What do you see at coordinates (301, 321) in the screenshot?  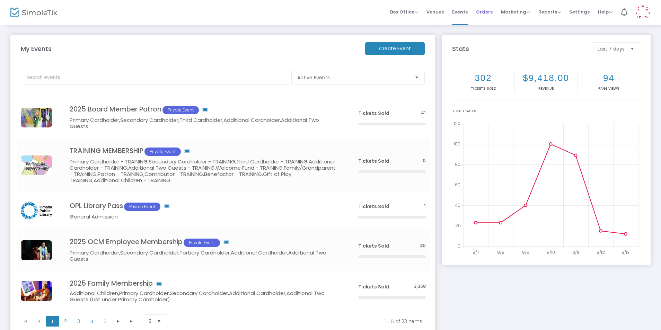 I see `kendo-pager-info: 1 - 5 of 23 items` at bounding box center [301, 321].